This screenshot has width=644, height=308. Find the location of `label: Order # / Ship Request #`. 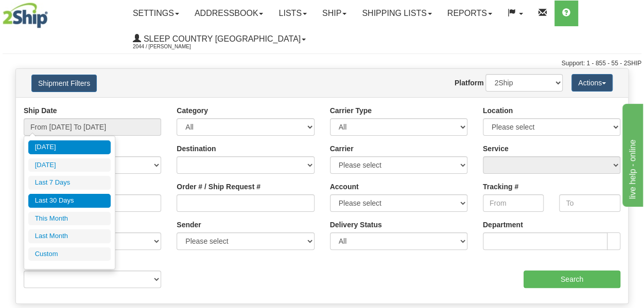

label: Order # / Ship Request # is located at coordinates (218, 187).